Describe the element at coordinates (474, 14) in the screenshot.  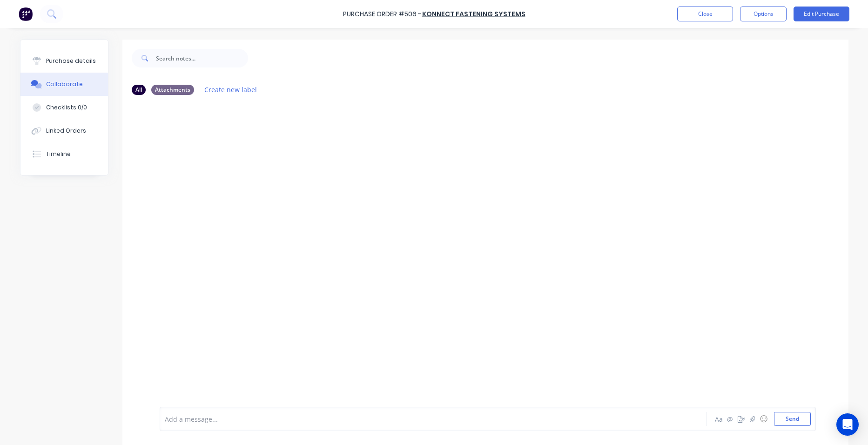
I see `a: Konnect Fastening Systems` at that location.